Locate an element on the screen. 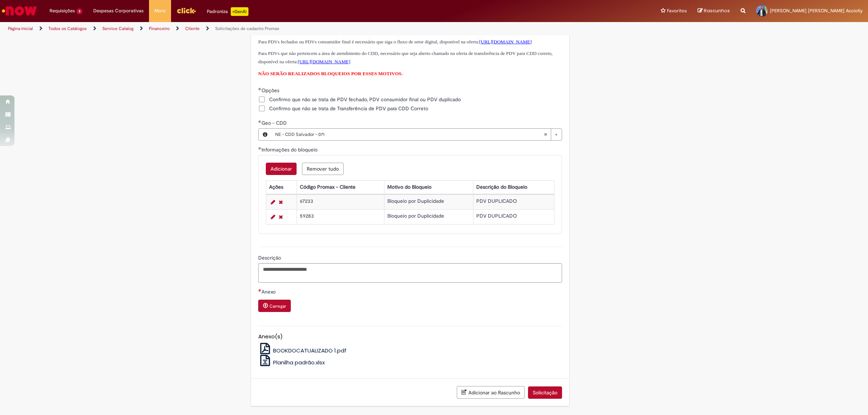 The width and height of the screenshot is (868, 415). button: Solicitação is located at coordinates (545, 393).